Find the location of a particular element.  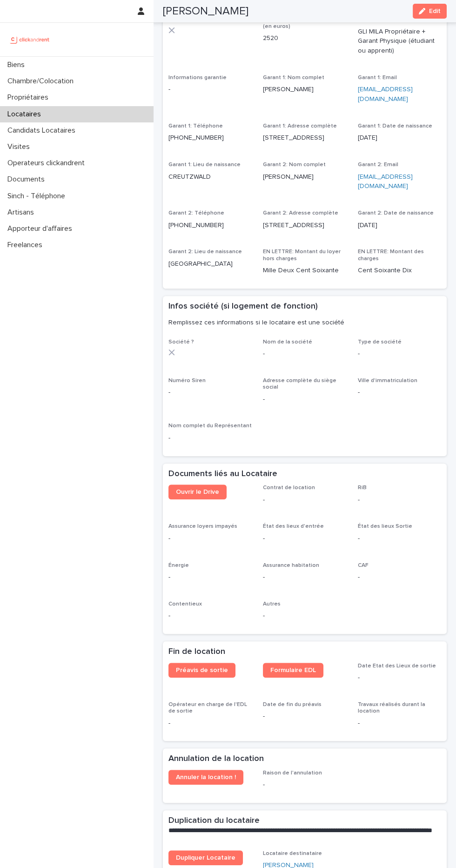

p: Locataires is located at coordinates (26, 114).